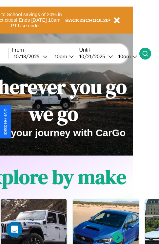  Describe the element at coordinates (94, 56) in the screenshot. I see `div: 10 / 21 / 2025` at that location.